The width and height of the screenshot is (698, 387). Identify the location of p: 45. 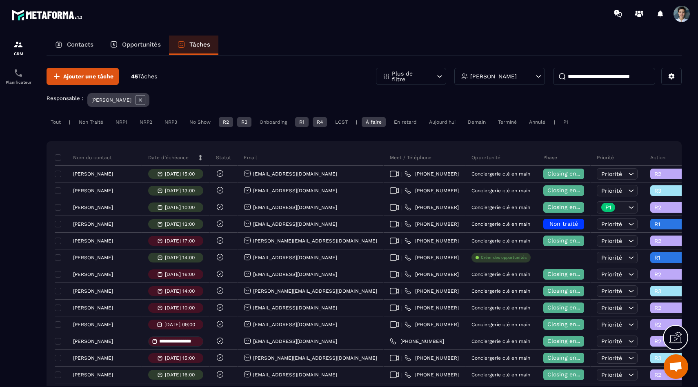
(144, 76).